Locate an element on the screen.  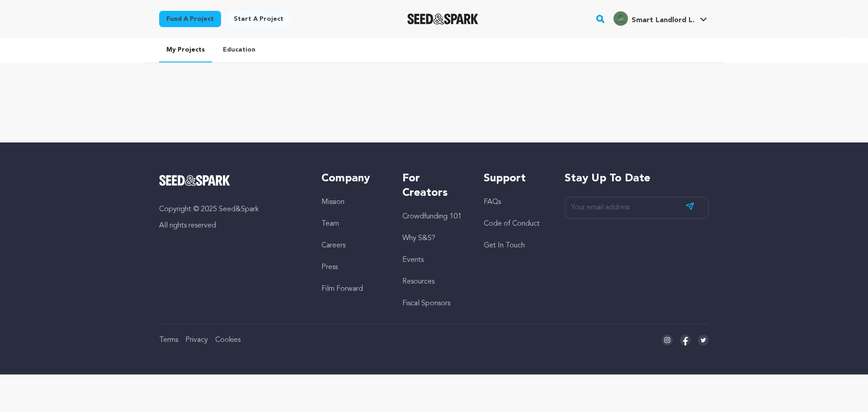
a: Fund a project is located at coordinates (190, 19).